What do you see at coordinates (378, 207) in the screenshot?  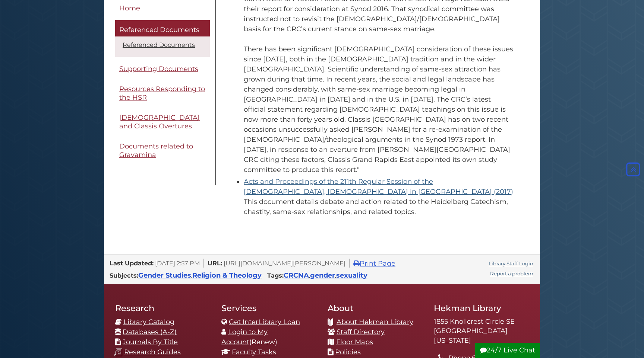 I see `div: This document details debate and action related to the Heidelberg Catechism, chastity, same-sex r...` at bounding box center [378, 207].